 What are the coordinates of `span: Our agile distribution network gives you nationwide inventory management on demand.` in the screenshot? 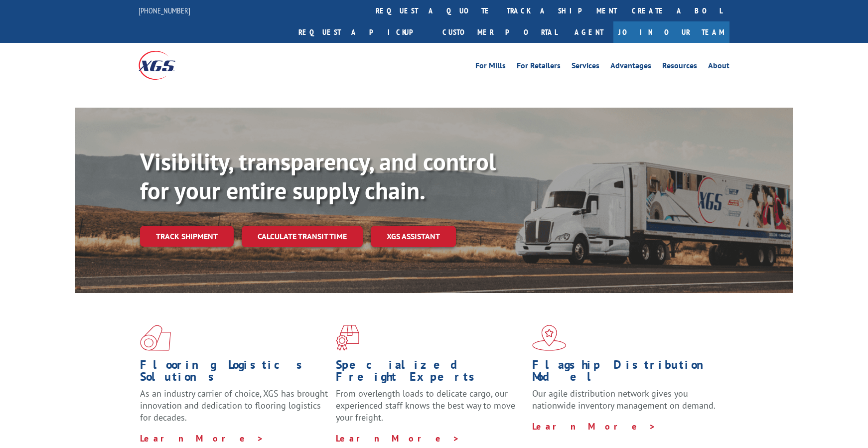 It's located at (624, 399).